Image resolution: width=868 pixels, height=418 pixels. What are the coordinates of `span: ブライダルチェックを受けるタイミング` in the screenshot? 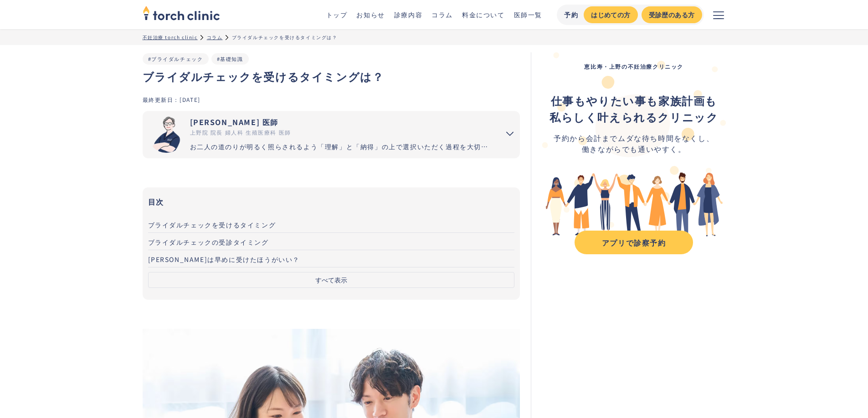 It's located at (212, 225).